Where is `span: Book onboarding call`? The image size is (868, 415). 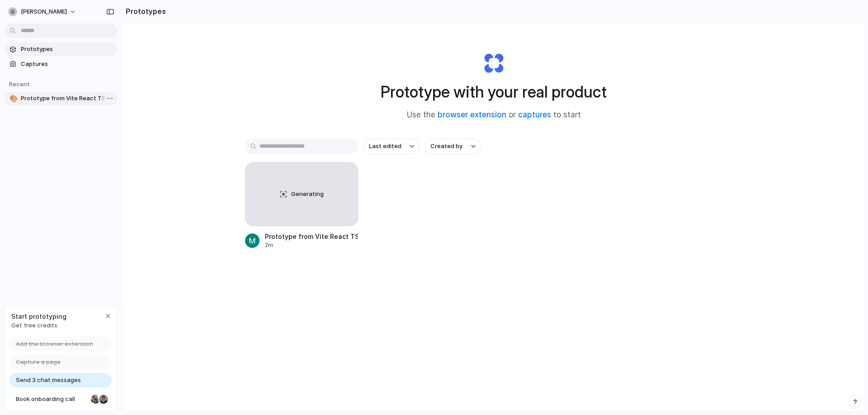
span: Book onboarding call is located at coordinates (52, 399).